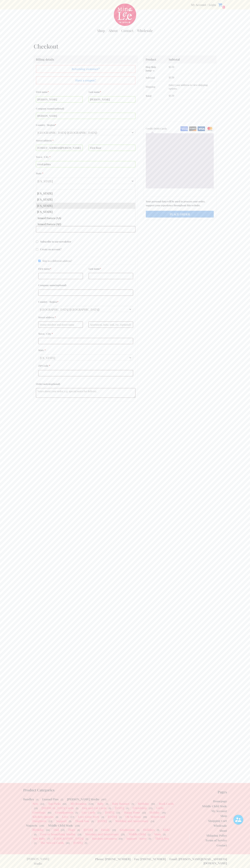 The image size is (250, 868). I want to click on th: Subtotal, so click(191, 59).